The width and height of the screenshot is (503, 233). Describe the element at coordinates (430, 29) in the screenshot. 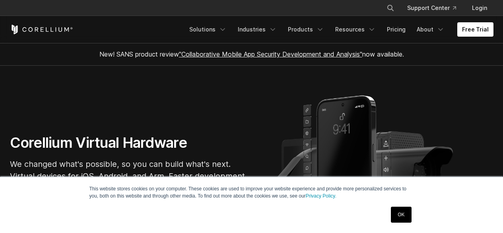

I see `a: About` at that location.